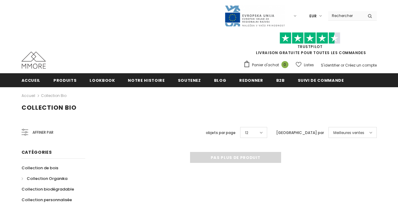 This screenshot has height=203, width=398. I want to click on span: Listes, so click(309, 65).